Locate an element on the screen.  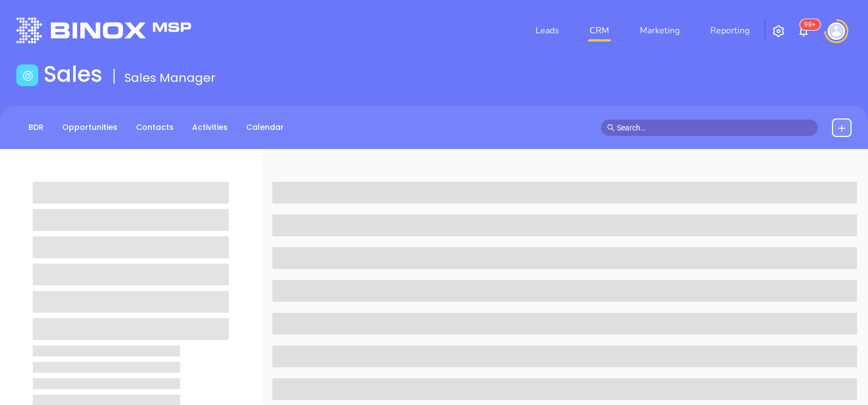
img: iconSetting is located at coordinates (778, 31).